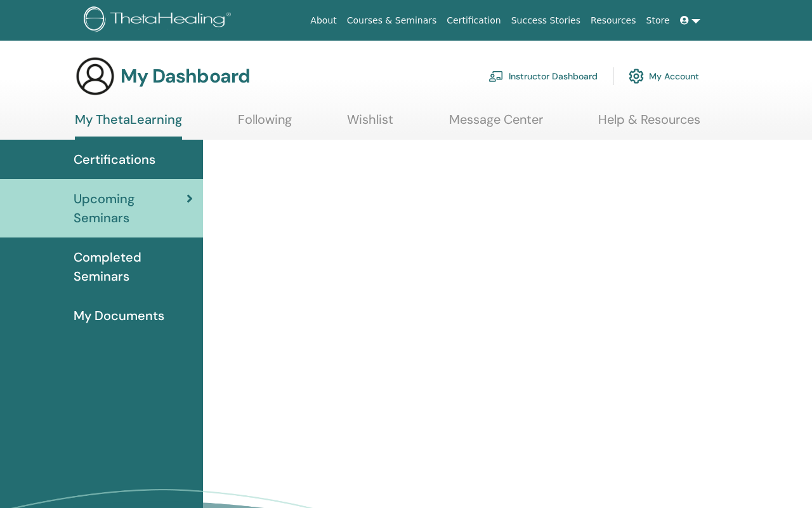 Image resolution: width=812 pixels, height=508 pixels. What do you see at coordinates (95, 76) in the screenshot?
I see `img: generic-user-icon.jpg` at bounding box center [95, 76].